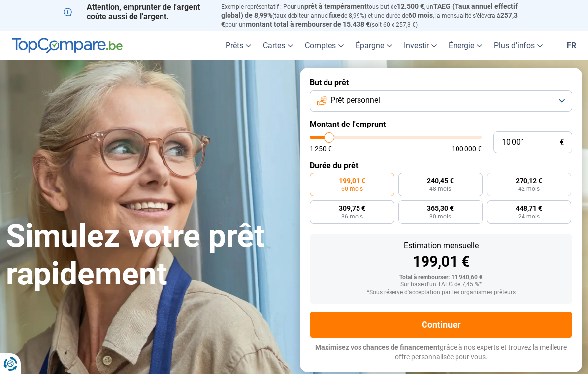  I want to click on div: *Sous réserve d'acceptation par les organismes prêteurs, so click(440, 293).